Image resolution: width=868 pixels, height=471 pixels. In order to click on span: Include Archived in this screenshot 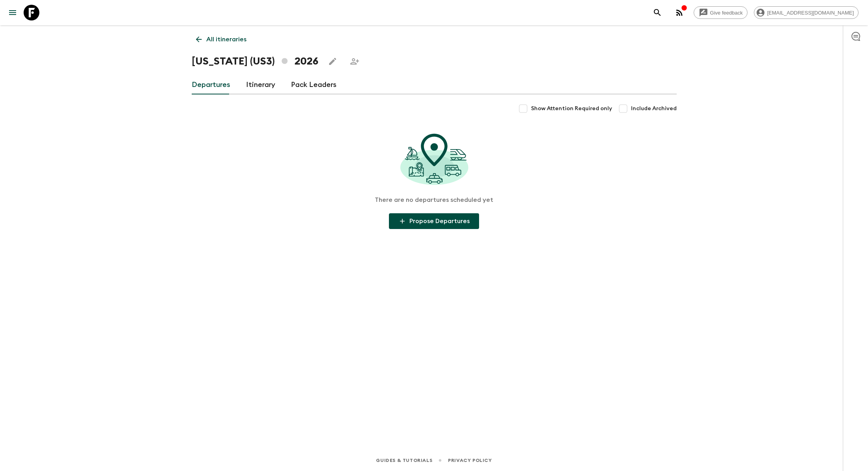, I will do `click(654, 109)`.